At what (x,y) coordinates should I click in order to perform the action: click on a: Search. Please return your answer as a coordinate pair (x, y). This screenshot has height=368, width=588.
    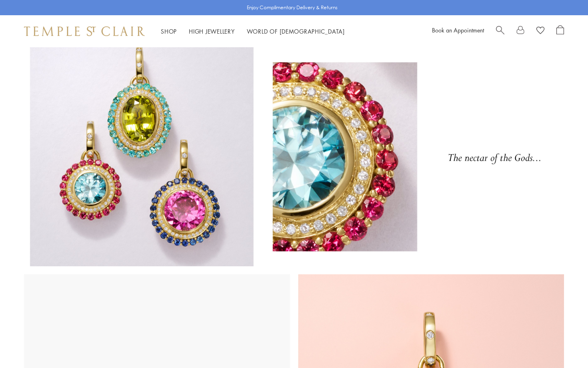
    Looking at the image, I should click on (500, 31).